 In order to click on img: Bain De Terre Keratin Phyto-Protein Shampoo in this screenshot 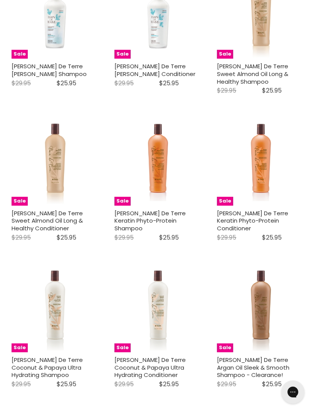, I will do `click(158, 162)`.